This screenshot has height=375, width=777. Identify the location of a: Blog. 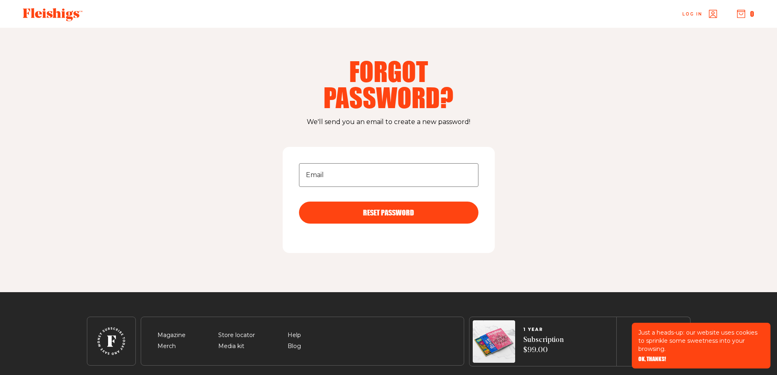
(294, 346).